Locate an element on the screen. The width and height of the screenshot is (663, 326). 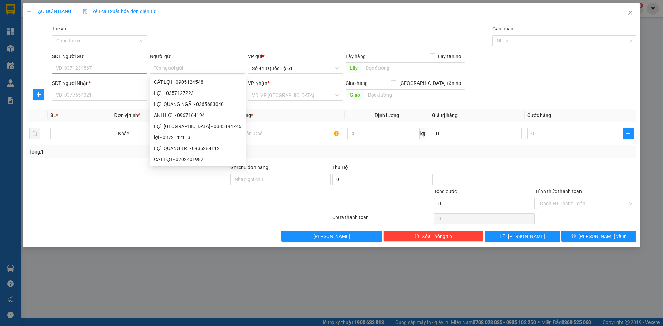
span: Số 448 Quốc Lộ 61 is located at coordinates (295, 68).